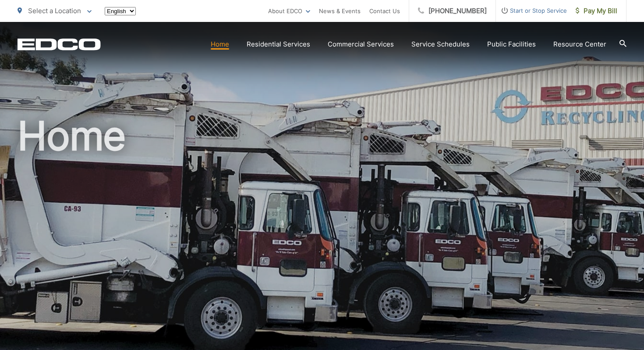 The width and height of the screenshot is (644, 350). Describe the element at coordinates (360, 44) in the screenshot. I see `a: Commercial Services` at that location.